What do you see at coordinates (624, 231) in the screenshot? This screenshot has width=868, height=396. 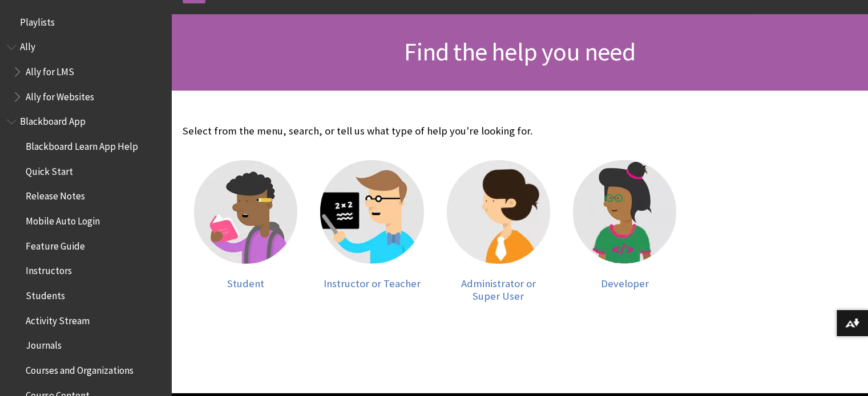 I see `a: Developer` at bounding box center [624, 231].